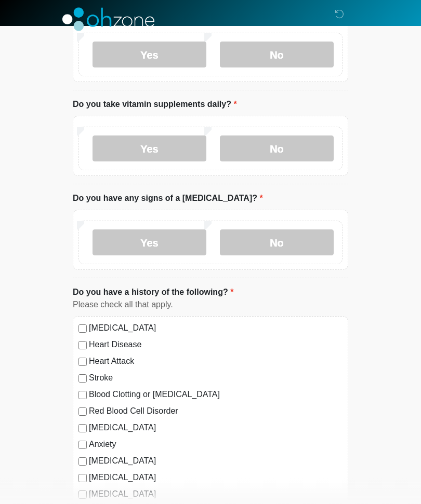 The height and width of the screenshot is (504, 421). I want to click on label: Heart Disease, so click(215, 346).